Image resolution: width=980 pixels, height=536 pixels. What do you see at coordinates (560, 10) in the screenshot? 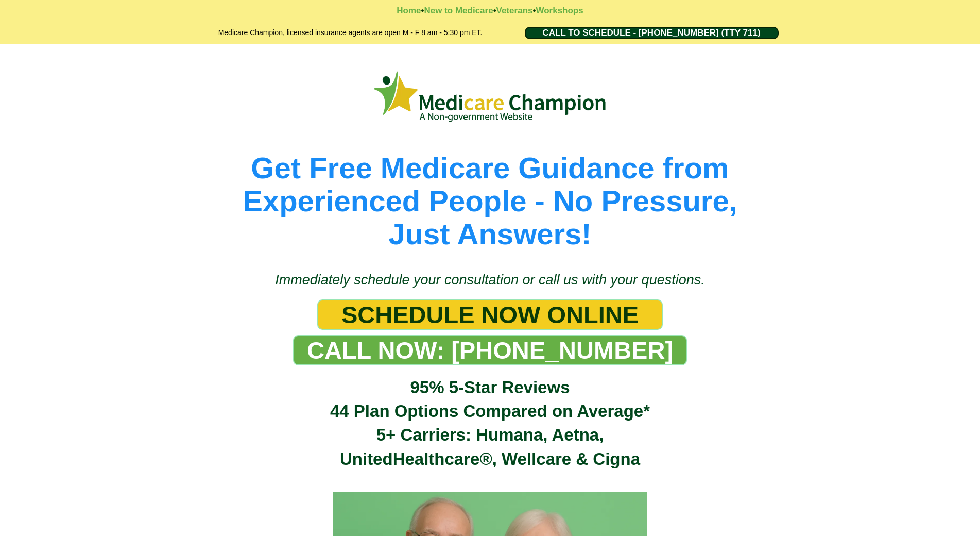
I see `a: Workshops` at bounding box center [560, 10].